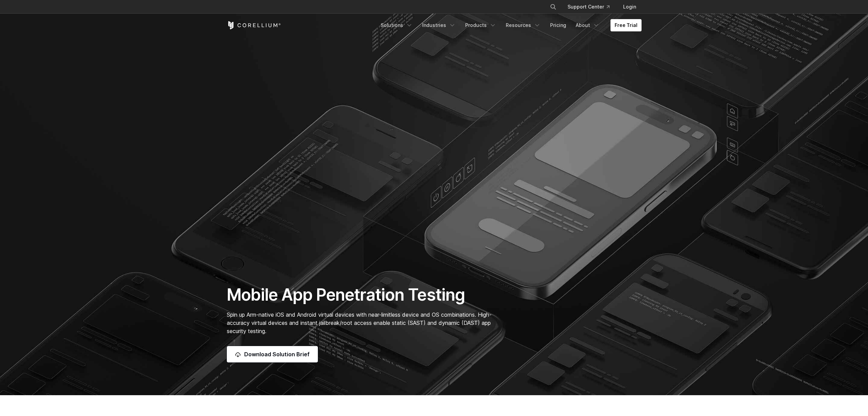 This screenshot has width=868, height=416. Describe the element at coordinates (630, 7) in the screenshot. I see `a: Login` at that location.